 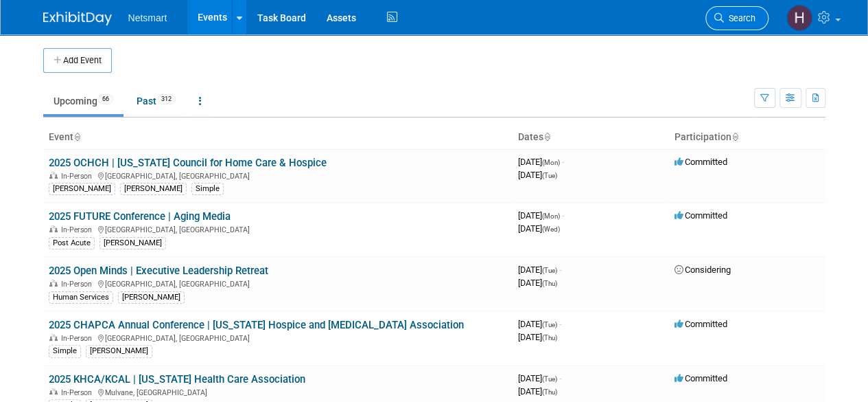 What do you see at coordinates (278, 138) in the screenshot?
I see `th: Event` at bounding box center [278, 138].